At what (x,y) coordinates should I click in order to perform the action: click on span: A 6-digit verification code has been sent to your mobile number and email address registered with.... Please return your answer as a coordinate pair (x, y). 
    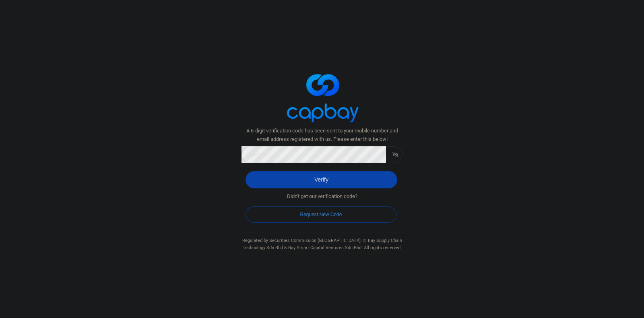
    Looking at the image, I should click on (322, 135).